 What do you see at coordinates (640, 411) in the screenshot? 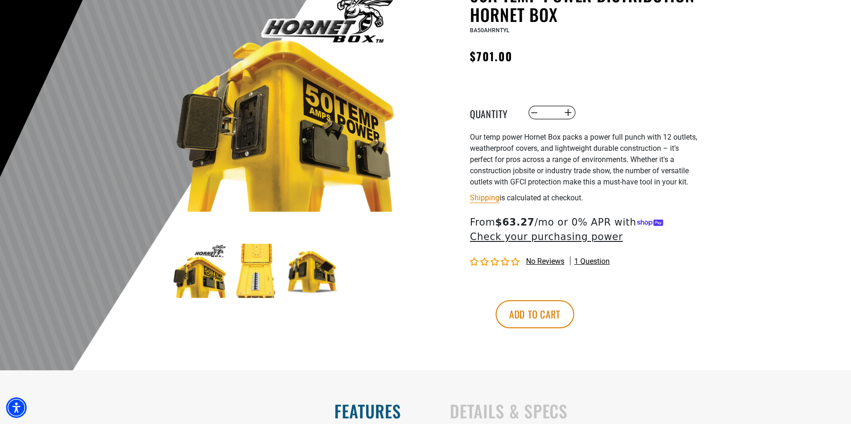
I see `h2: Details & Specs` at bounding box center [640, 411].